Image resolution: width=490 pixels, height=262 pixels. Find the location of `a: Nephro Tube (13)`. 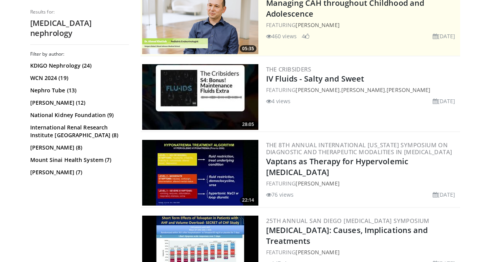

a: Nephro Tube (13) is located at coordinates (79, 91).